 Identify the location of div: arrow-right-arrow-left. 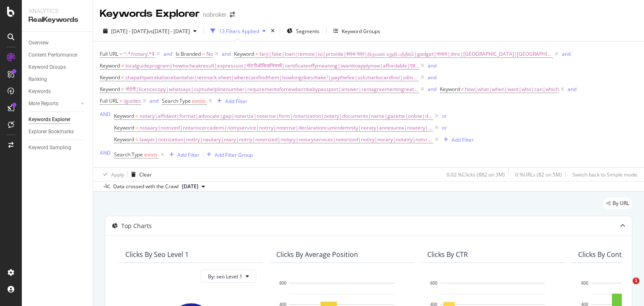
(232, 14).